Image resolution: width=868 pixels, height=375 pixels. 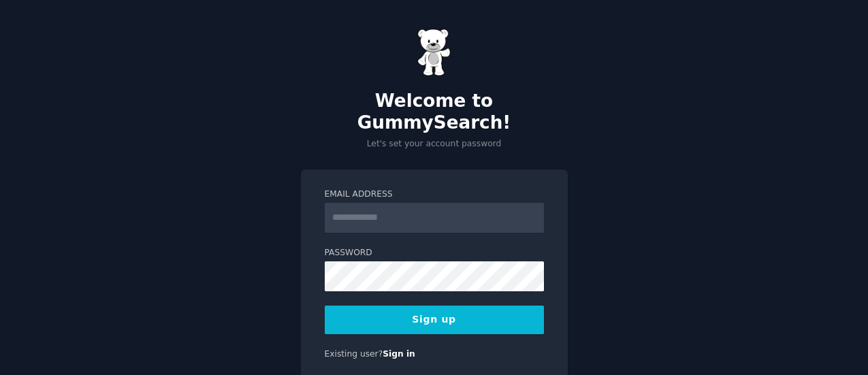 What do you see at coordinates (434, 253) in the screenshot?
I see `label: Password` at bounding box center [434, 253].